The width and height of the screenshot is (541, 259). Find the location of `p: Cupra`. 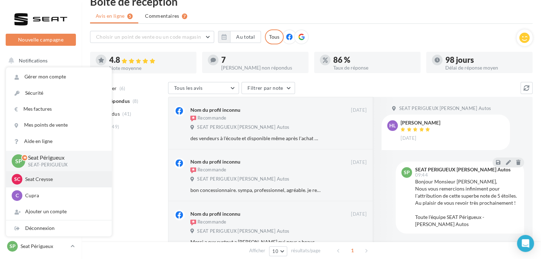

p: Cupra is located at coordinates (64, 195).